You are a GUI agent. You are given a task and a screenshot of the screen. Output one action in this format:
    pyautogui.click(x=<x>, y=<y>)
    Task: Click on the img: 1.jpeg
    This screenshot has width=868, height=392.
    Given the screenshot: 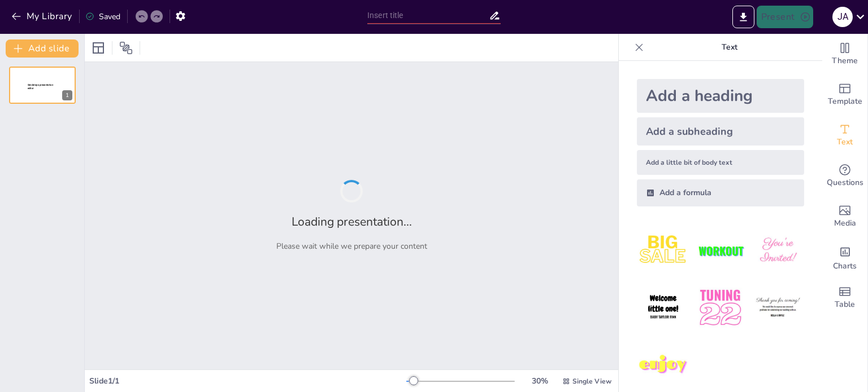 What is the action you would take?
    pyautogui.click(x=663, y=251)
    